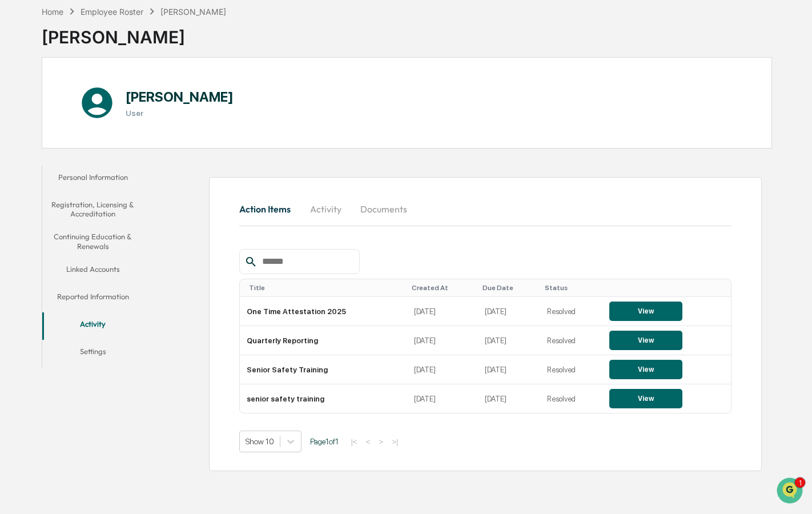 The height and width of the screenshot is (514, 812). Describe the element at coordinates (201, 97) in the screenshot. I see `button: Start new chat` at that location.